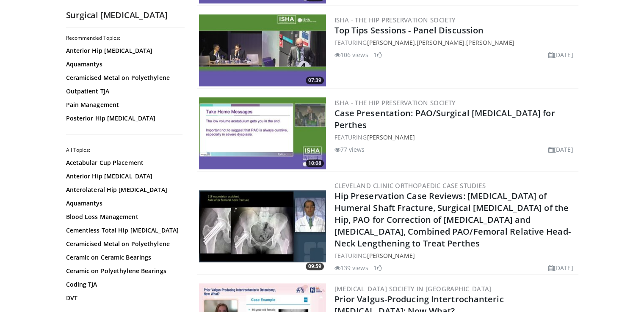  What do you see at coordinates (455, 42) in the screenshot?
I see `div: FEATURING , ,` at bounding box center [455, 42].